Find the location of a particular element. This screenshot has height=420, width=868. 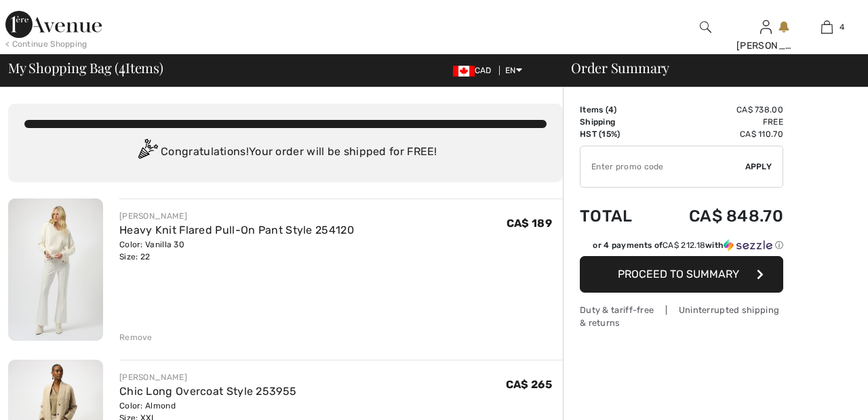

a: 4 is located at coordinates (826, 27).